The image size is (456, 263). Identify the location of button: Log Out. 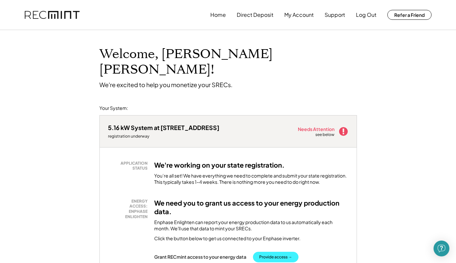
(366, 15).